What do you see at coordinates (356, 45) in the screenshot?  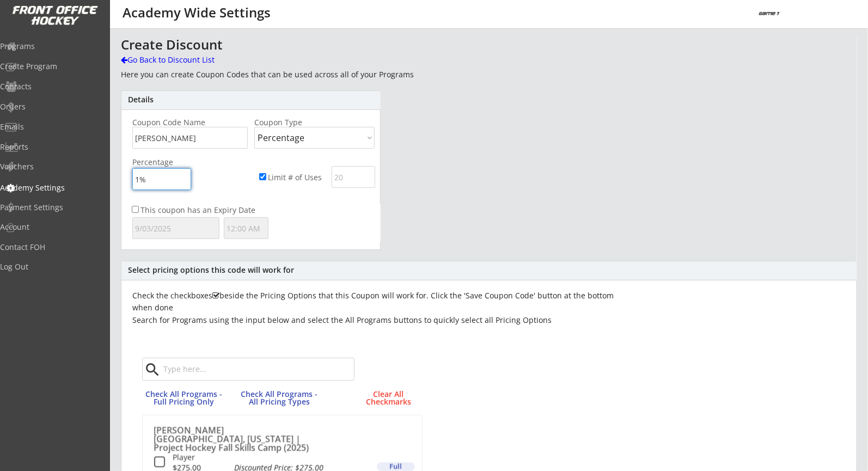 I see `div: Create Discount` at bounding box center [356, 45].